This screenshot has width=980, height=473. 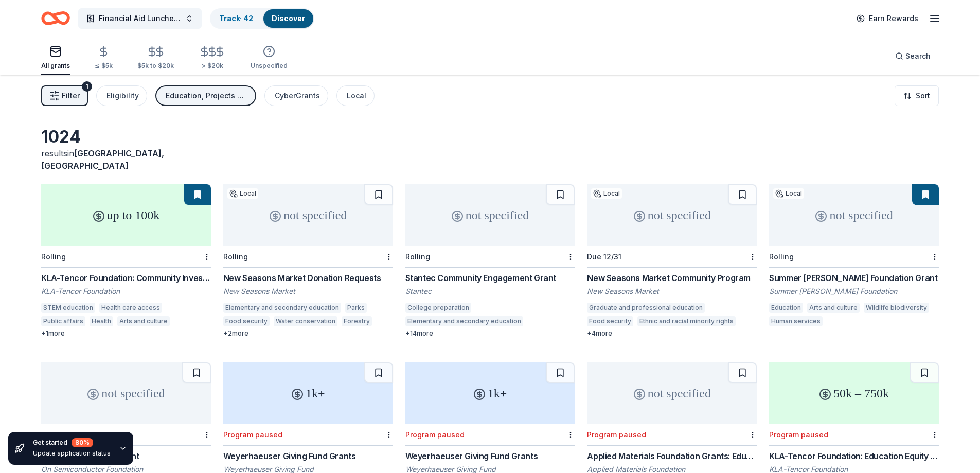 I want to click on button: Eligibility, so click(x=122, y=95).